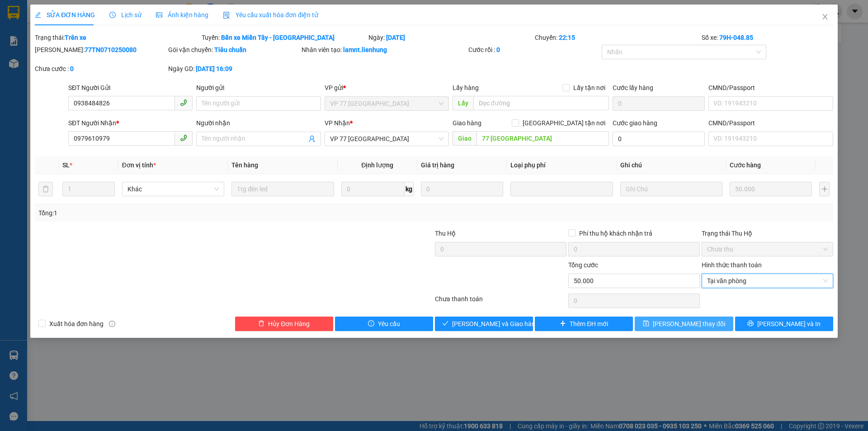 The height and width of the screenshot is (431, 868). I want to click on span: kg, so click(409, 189).